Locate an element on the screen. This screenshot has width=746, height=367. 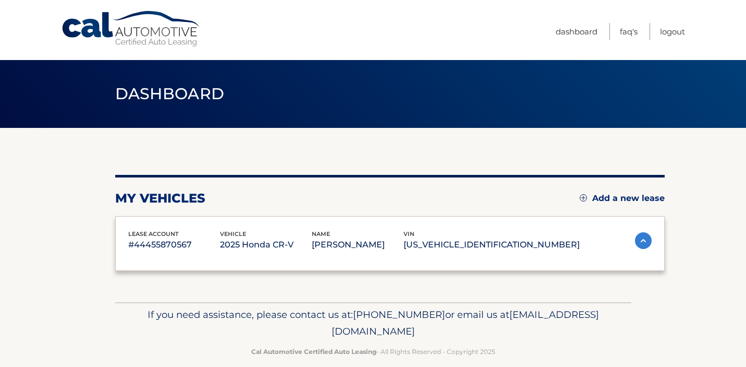
span: name is located at coordinates (321, 234).